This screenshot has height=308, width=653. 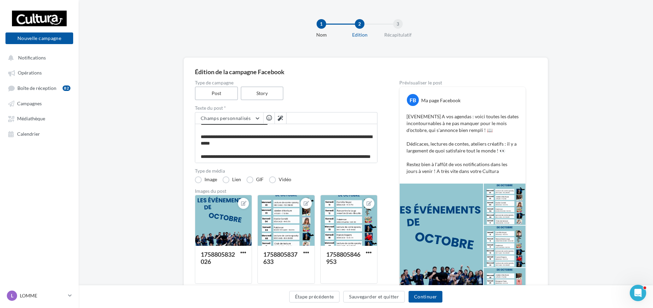 I want to click on span: Campagnes, so click(x=29, y=103).